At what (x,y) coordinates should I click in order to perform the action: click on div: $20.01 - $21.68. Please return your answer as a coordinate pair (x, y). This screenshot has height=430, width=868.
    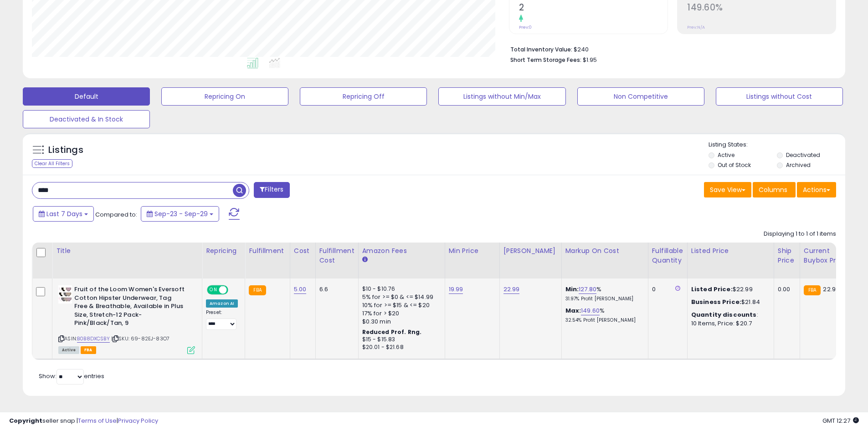
    Looking at the image, I should click on (400, 347).